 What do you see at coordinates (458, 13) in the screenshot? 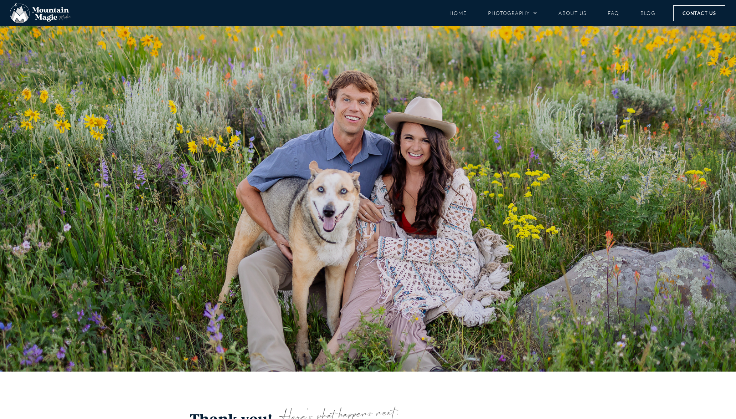
I see `a: Home` at bounding box center [458, 13].